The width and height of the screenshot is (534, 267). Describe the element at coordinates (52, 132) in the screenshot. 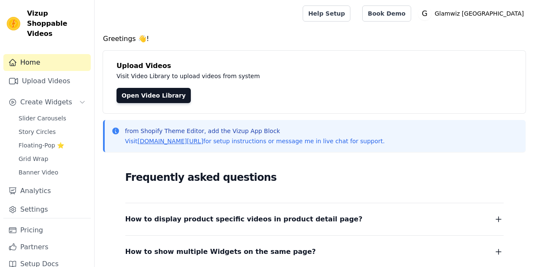

I see `a: Story Circles` at that location.